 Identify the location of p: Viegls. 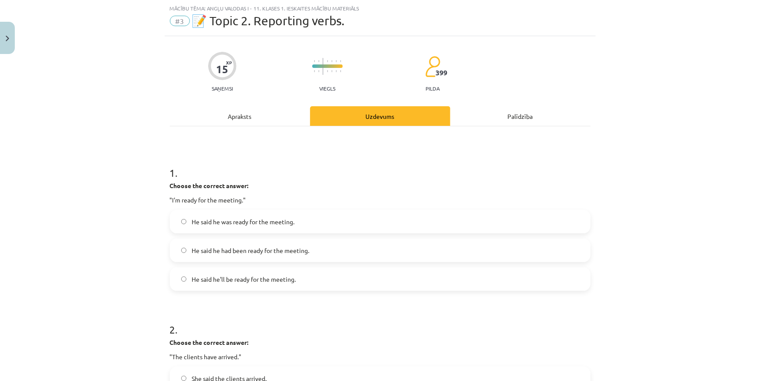
(327, 88).